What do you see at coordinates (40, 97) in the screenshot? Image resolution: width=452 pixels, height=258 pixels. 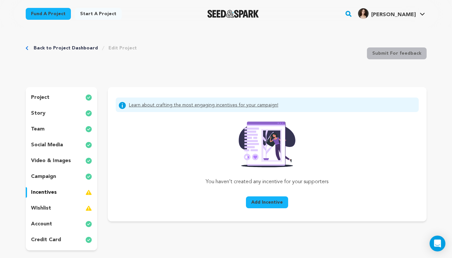 I see `p: project` at bounding box center [40, 97].